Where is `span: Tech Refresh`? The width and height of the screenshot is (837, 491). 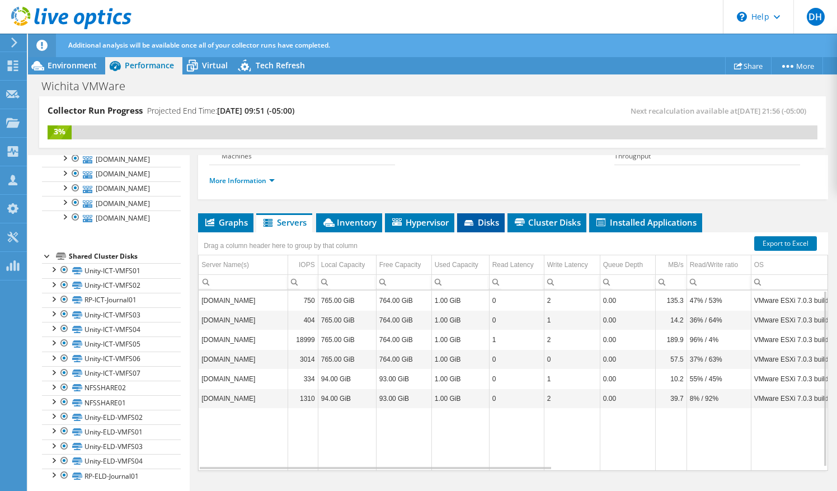
span: Tech Refresh is located at coordinates (280, 65).